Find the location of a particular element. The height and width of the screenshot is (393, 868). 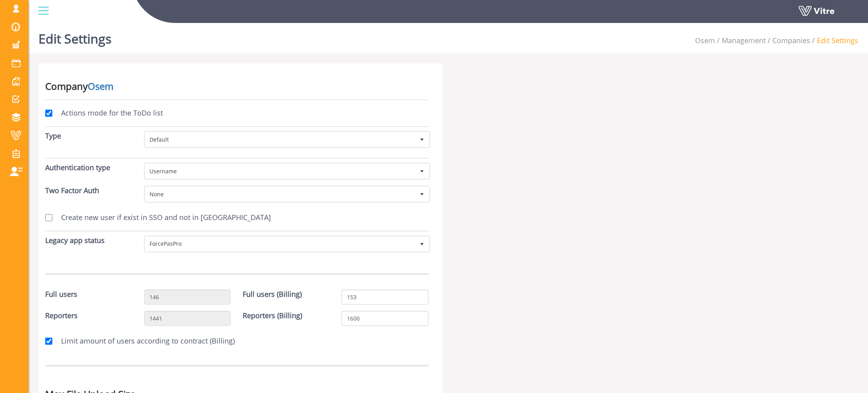

h3: Company is located at coordinates (237, 87).